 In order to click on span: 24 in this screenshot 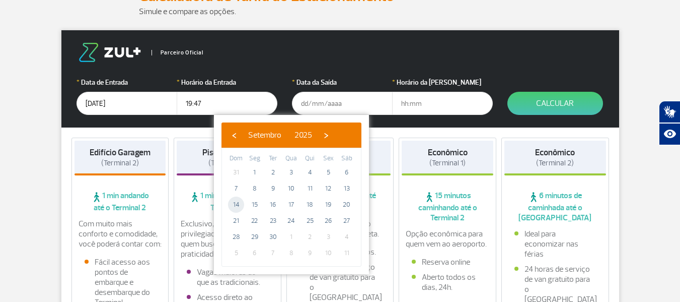, I will do `click(292, 221)`.